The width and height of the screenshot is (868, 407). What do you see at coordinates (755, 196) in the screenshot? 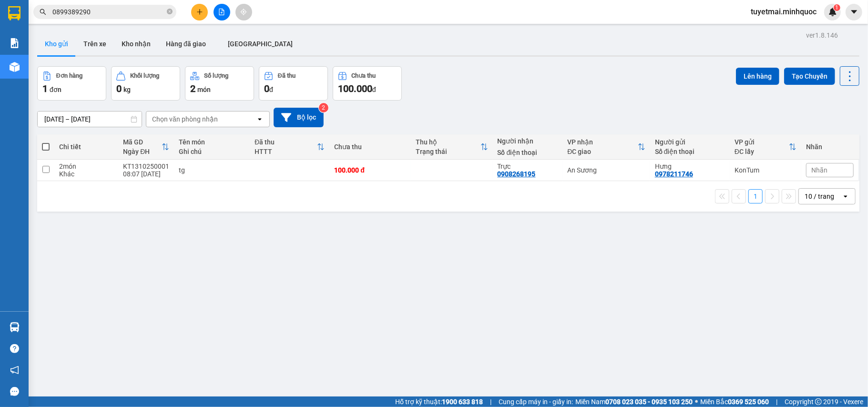
I see `button: 1` at bounding box center [755, 196].